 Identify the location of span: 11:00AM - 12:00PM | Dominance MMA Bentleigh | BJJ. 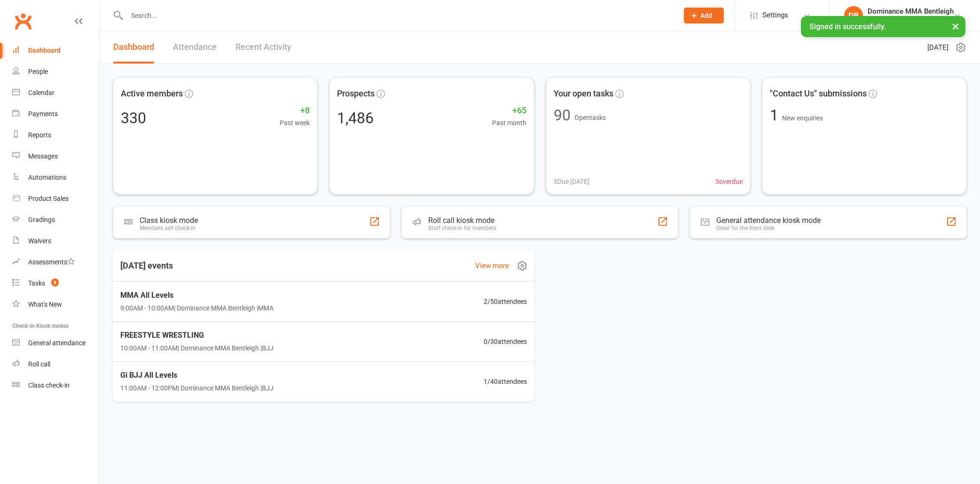
(197, 388).